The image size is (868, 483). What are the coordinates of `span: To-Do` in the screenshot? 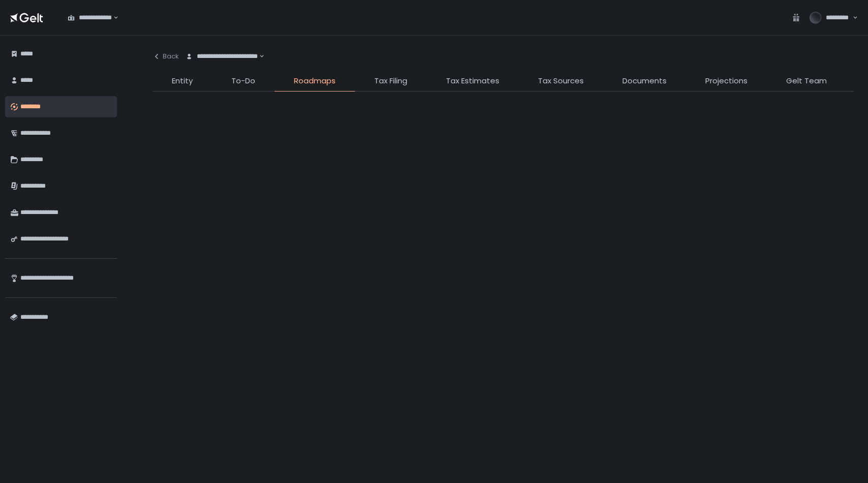 It's located at (243, 81).